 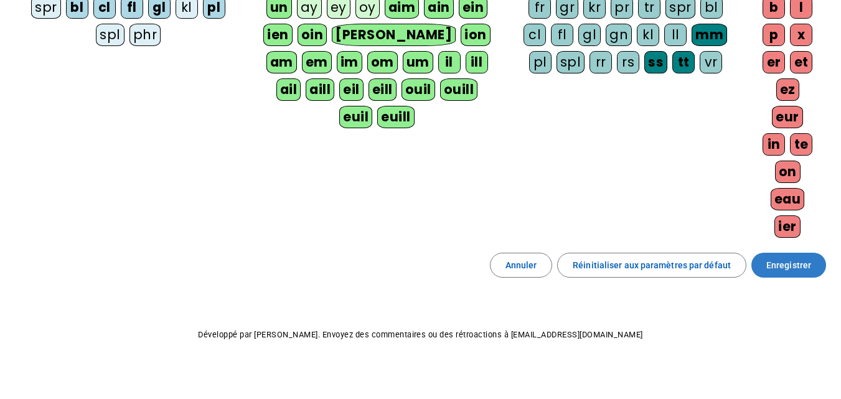 I want to click on span: Enregistrer, so click(x=789, y=265).